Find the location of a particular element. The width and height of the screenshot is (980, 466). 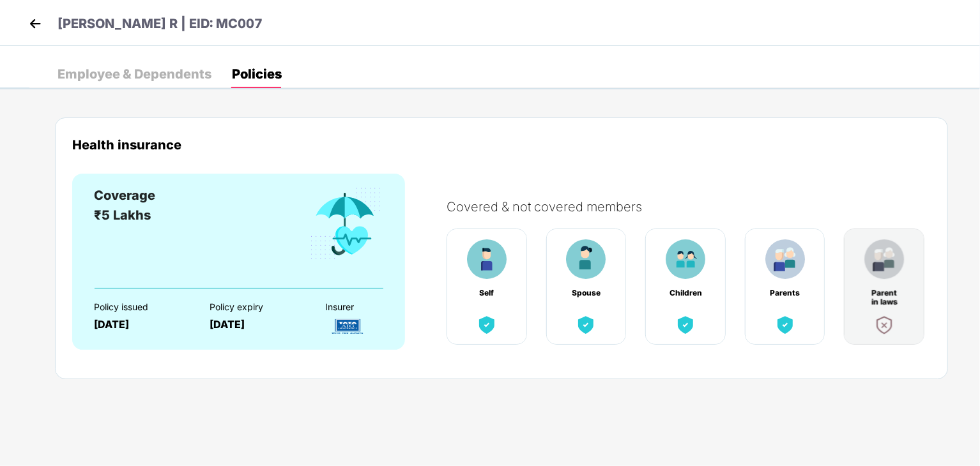

div: Policy issued is located at coordinates (140, 307).